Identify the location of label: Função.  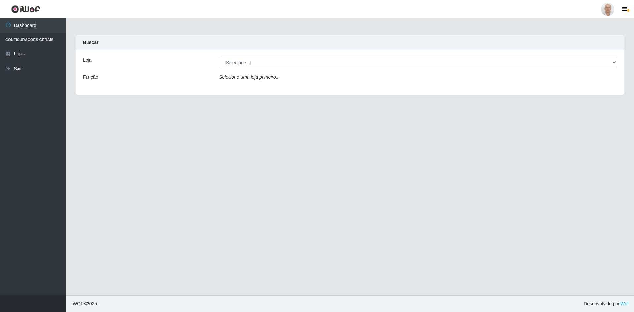
(90, 77).